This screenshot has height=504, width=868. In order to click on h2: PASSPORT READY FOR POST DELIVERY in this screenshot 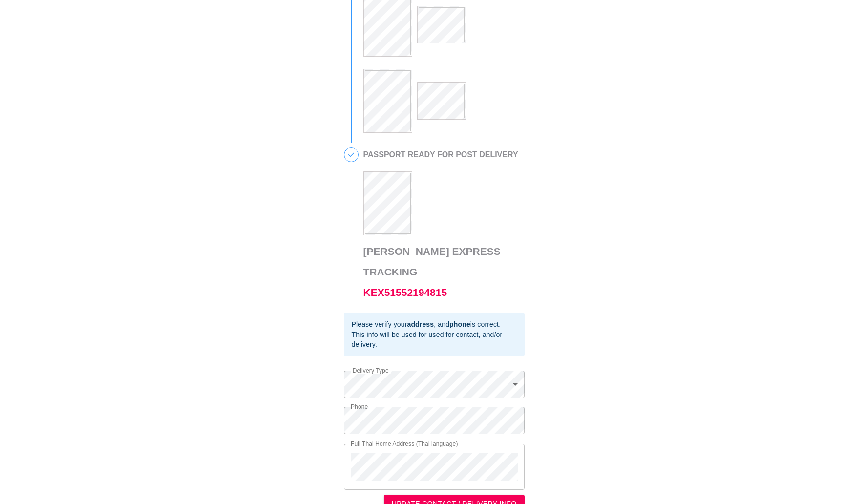, I will do `click(442, 154)`.